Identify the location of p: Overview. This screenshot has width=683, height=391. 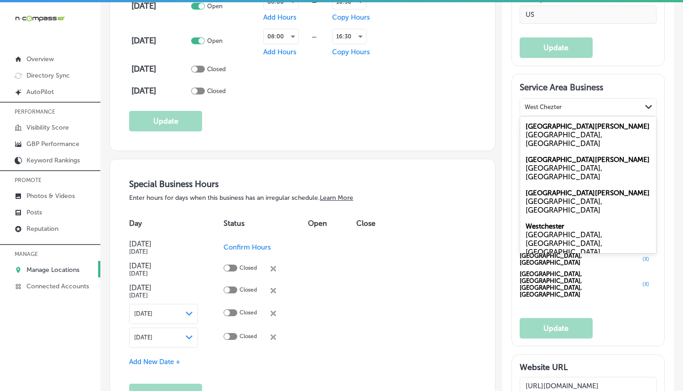
(40, 59).